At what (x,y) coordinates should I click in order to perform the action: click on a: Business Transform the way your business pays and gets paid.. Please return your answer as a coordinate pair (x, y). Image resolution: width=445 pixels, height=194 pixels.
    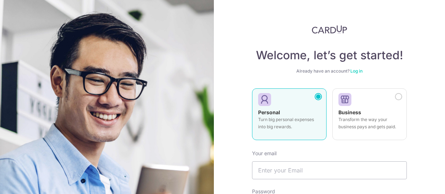
    Looking at the image, I should click on (369, 117).